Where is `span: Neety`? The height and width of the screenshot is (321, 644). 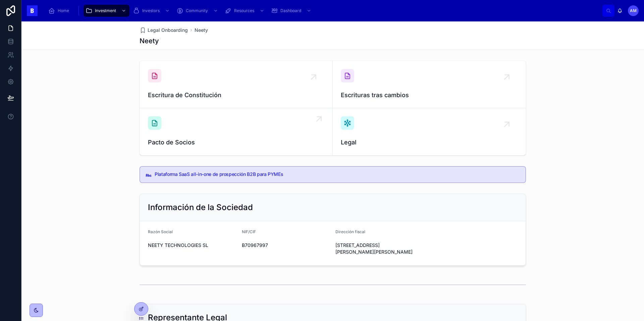
span: Neety is located at coordinates (201, 30).